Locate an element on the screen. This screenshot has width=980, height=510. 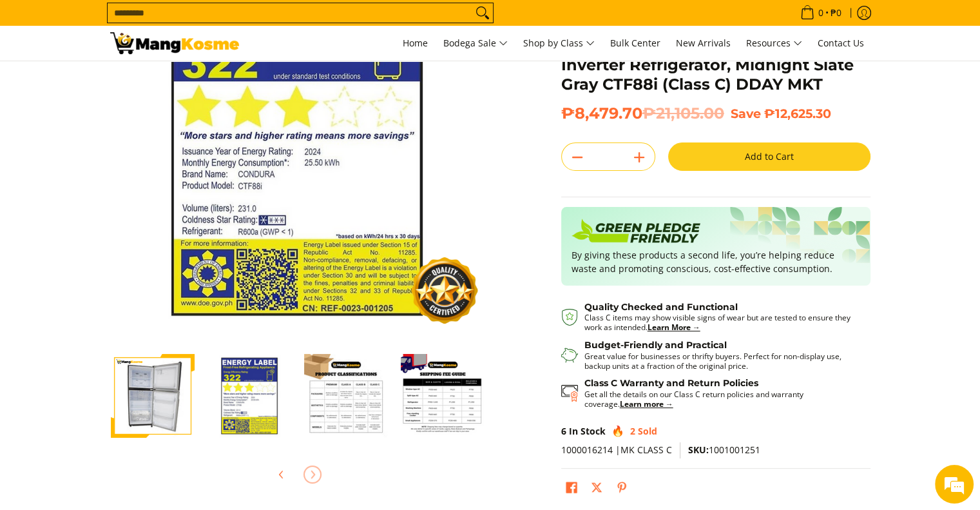
div: Chat with us now is located at coordinates (142, 81).